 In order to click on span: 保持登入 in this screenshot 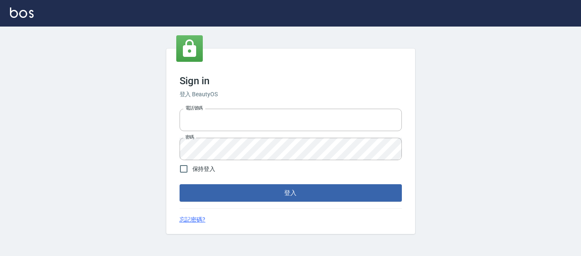, I will do `click(204, 169)`.